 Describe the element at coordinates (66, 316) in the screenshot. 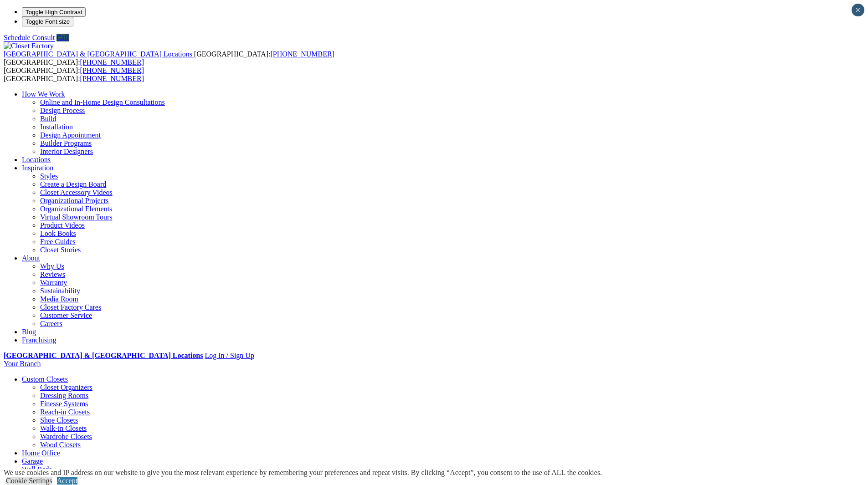

I see `a: Customer Service` at that location.